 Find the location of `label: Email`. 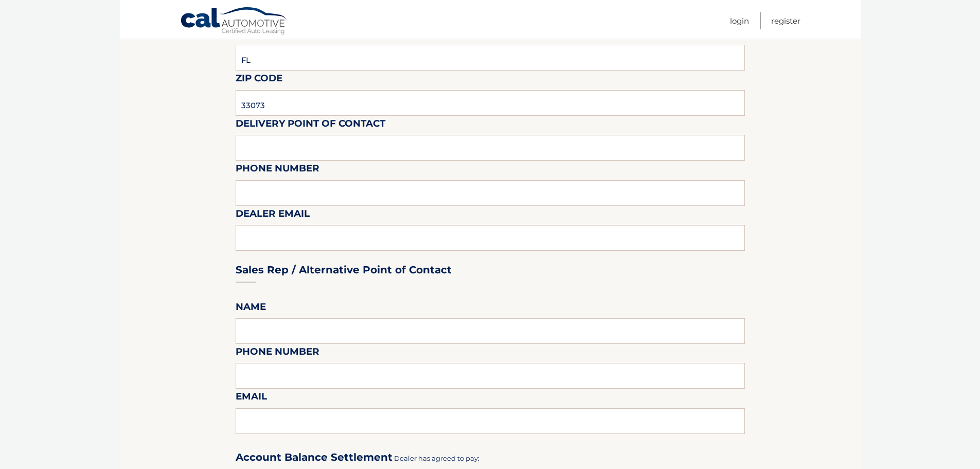

label: Email is located at coordinates (251, 397).